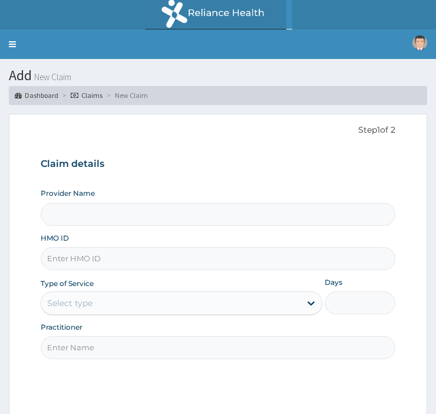  Describe the element at coordinates (51, 77) in the screenshot. I see `small: New Claim` at that location.